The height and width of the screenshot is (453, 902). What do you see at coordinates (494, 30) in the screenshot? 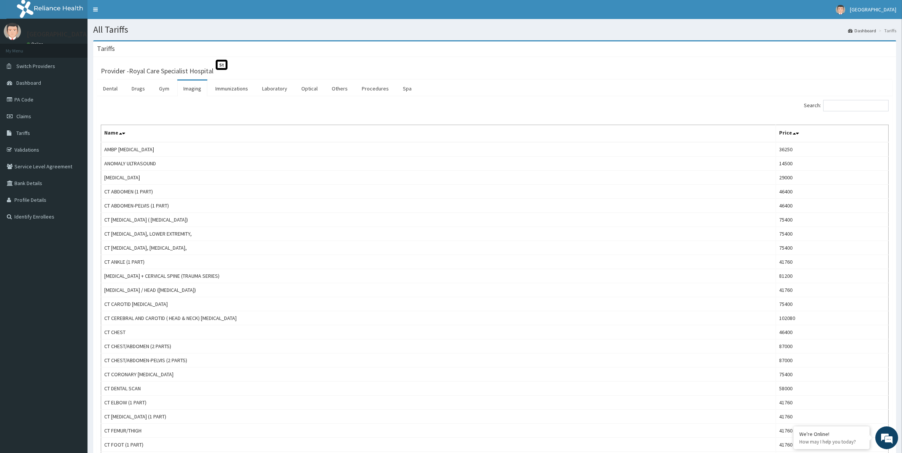
I see `h1: All Tariffs` at bounding box center [494, 30].